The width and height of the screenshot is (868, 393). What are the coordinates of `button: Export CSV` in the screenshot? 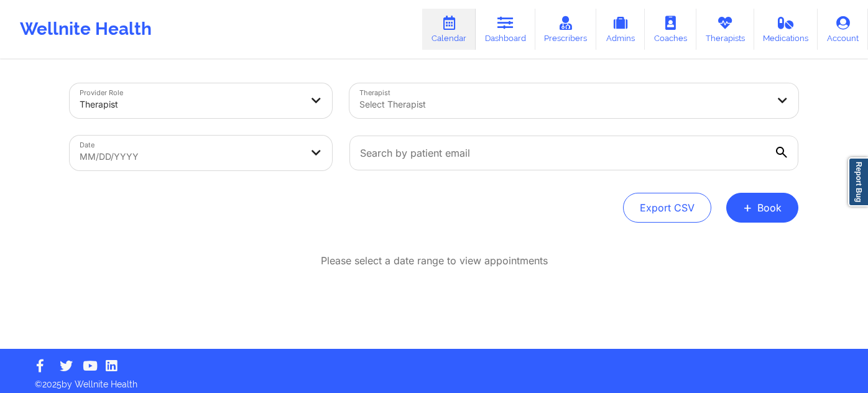 It's located at (667, 207).